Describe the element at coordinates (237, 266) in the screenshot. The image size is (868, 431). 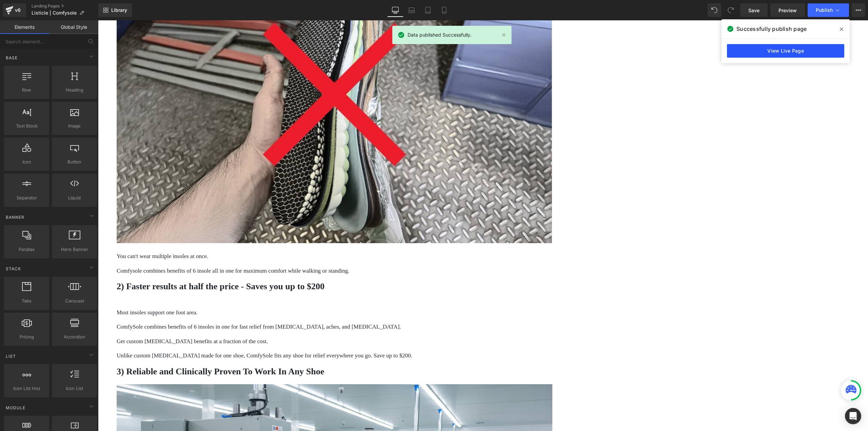
I see `h1: 2) Faster results at half the price - Saves you up to $200` at that location.